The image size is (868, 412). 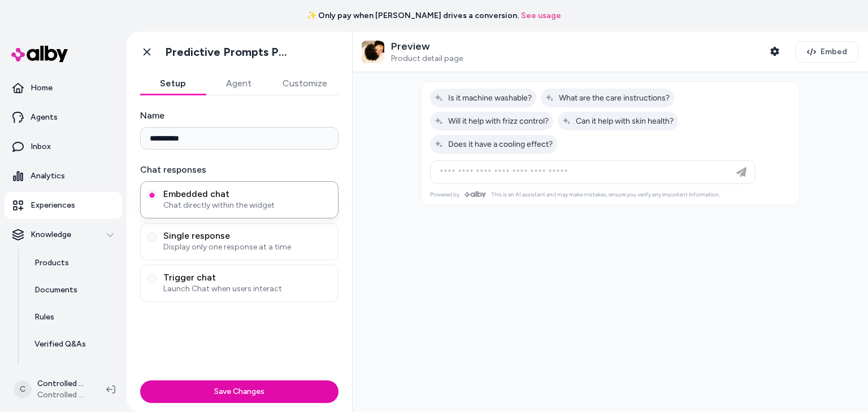 What do you see at coordinates (834, 52) in the screenshot?
I see `span: Embed` at bounding box center [834, 52].